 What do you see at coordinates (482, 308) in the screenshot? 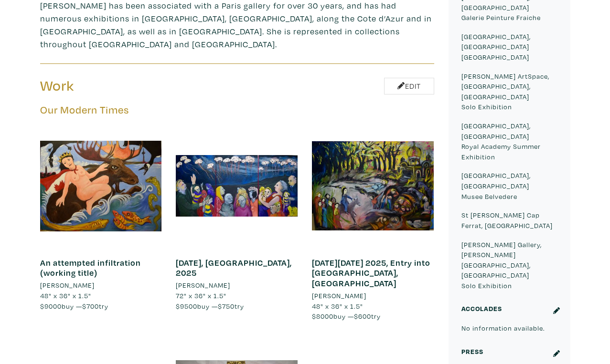
I see `small: Accolades` at bounding box center [482, 308].